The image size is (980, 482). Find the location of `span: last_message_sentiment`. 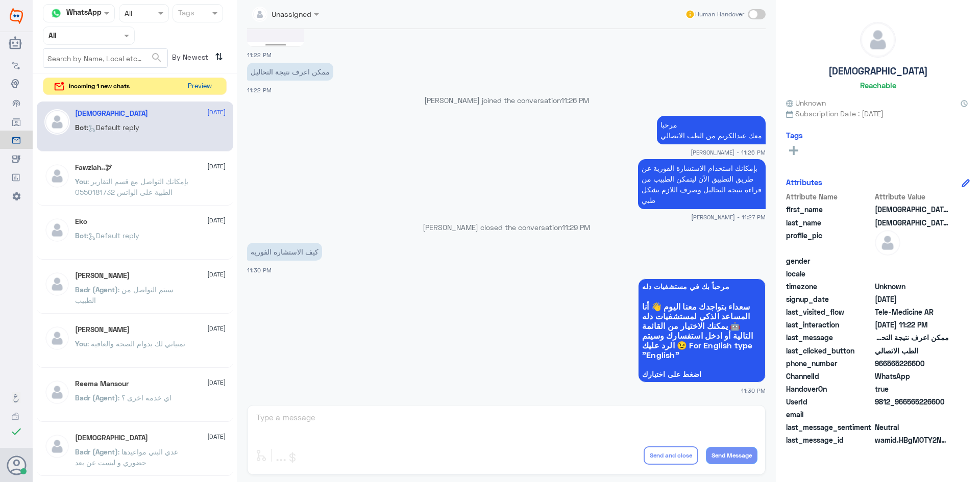

span: last_message_sentiment is located at coordinates (829, 428).